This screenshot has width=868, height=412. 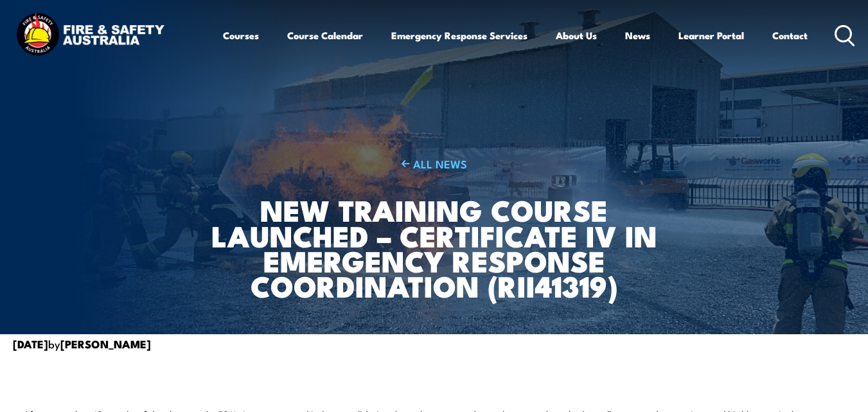 What do you see at coordinates (241, 35) in the screenshot?
I see `a: Courses` at bounding box center [241, 35].